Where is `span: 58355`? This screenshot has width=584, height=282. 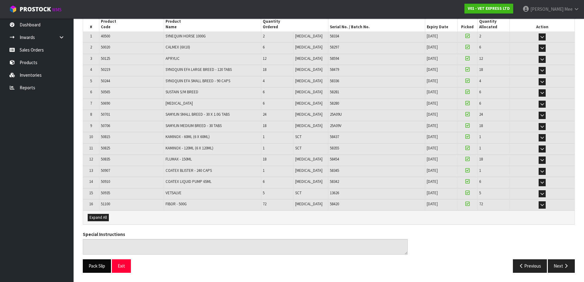 span: 58355 is located at coordinates (334, 148).